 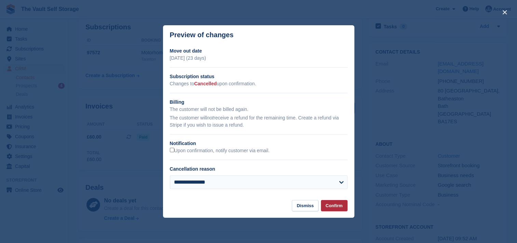 What do you see at coordinates (258, 143) in the screenshot?
I see `h2: Notification` at bounding box center [258, 143].